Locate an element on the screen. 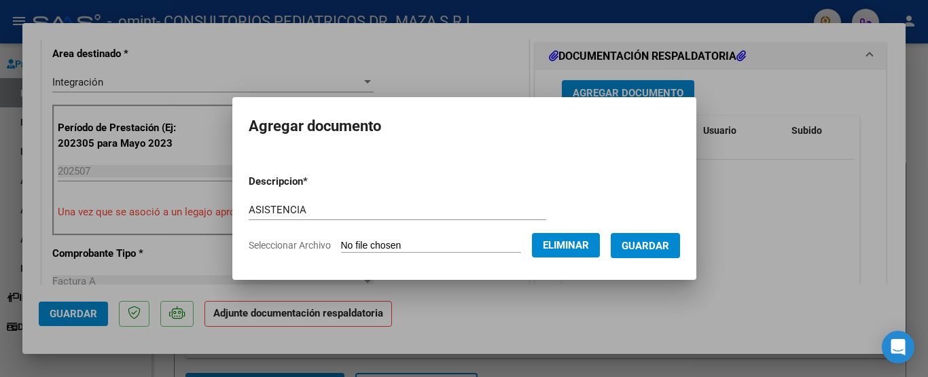 Image resolution: width=928 pixels, height=377 pixels. p: Descripcion is located at coordinates (313, 181).